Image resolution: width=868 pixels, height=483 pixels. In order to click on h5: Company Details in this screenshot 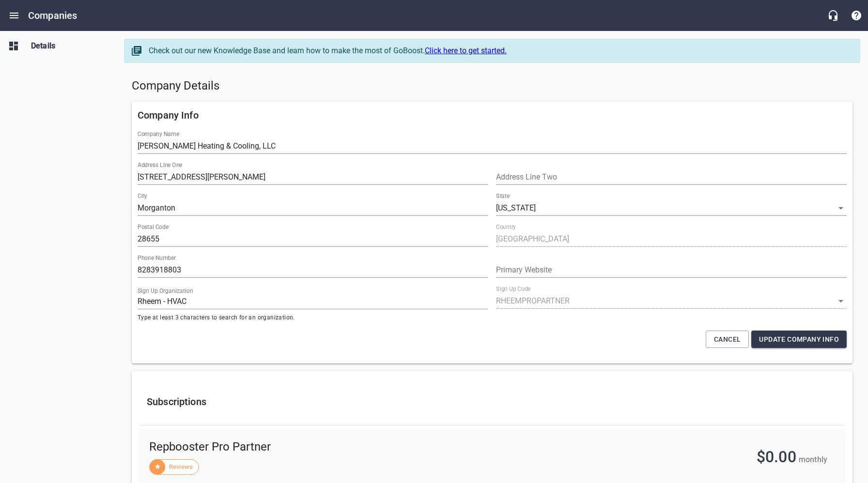, I will do `click(492, 86)`.